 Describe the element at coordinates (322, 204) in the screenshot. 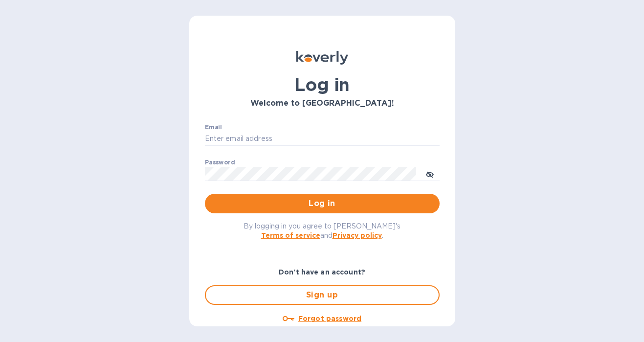

I see `span: Log in` at that location.